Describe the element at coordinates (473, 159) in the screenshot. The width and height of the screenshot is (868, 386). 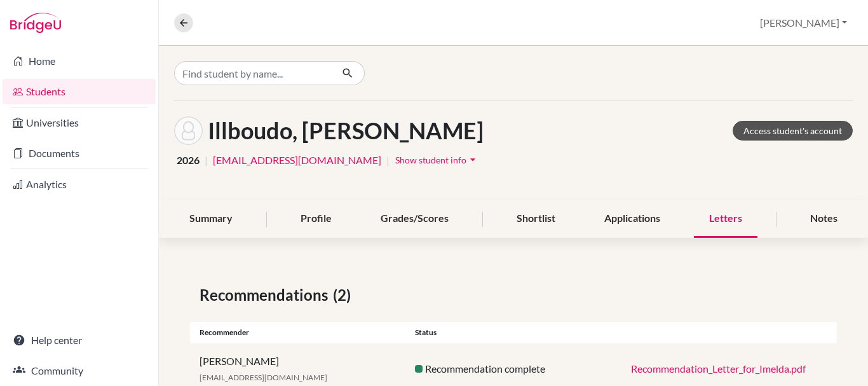
I see `i: arrow_drop_down` at that location.